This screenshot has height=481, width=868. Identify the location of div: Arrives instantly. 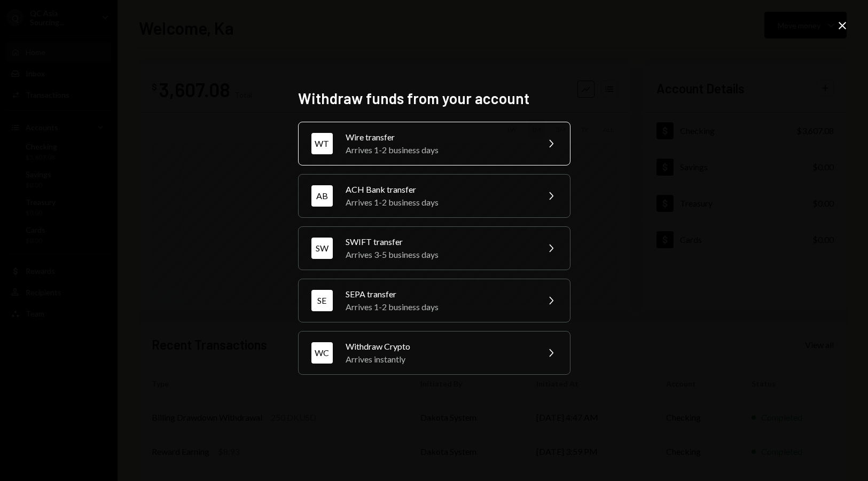
(439, 359).